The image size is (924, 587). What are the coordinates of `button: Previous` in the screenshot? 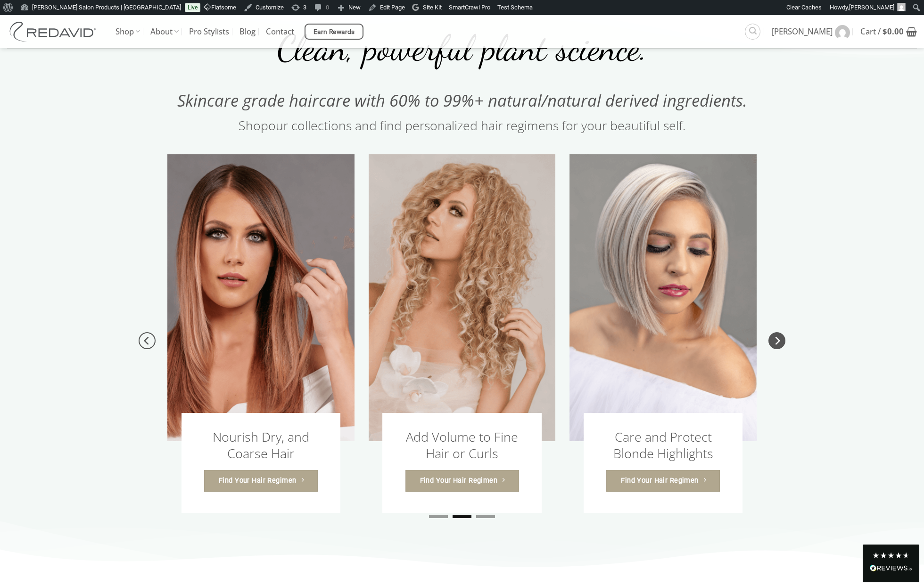 It's located at (147, 341).